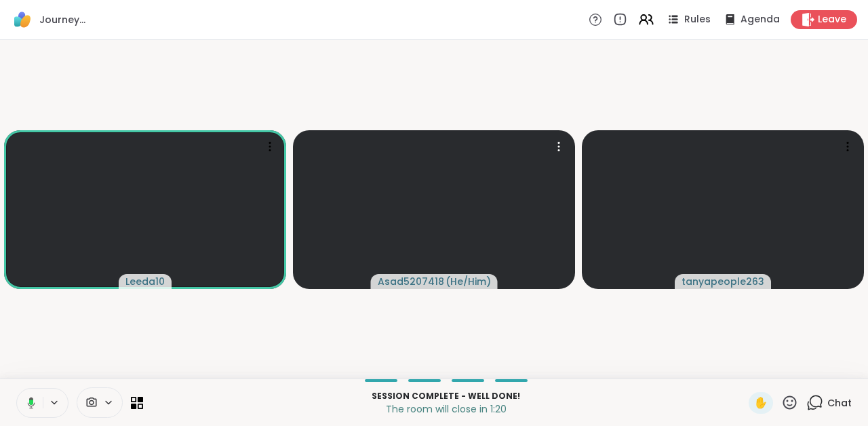 Image resolution: width=868 pixels, height=426 pixels. What do you see at coordinates (468, 282) in the screenshot?
I see `span: ( He/Him )` at bounding box center [468, 282].